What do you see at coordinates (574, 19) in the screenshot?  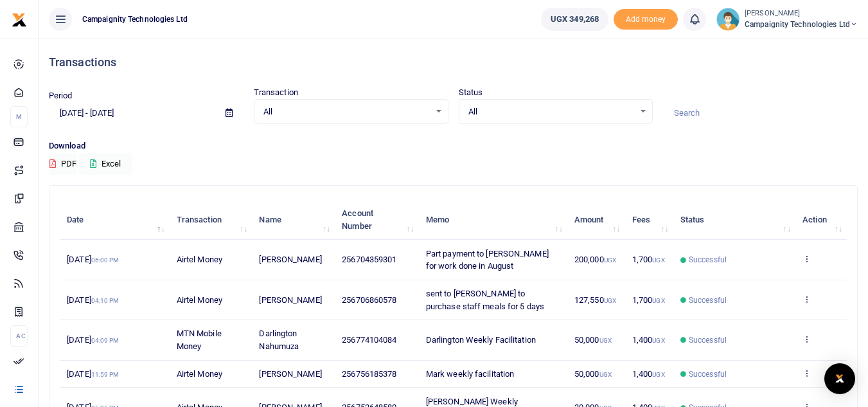 I see `a: UGX 349,268` at bounding box center [574, 19].